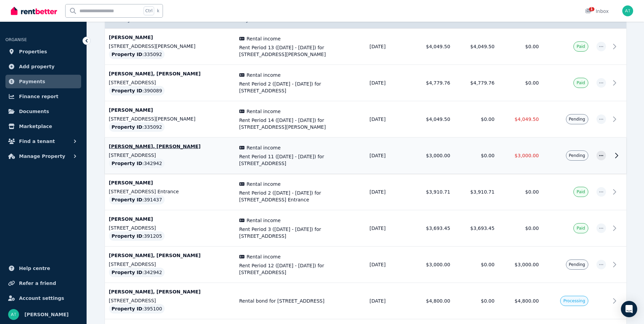 The image size is (644, 324). I want to click on td: $4,800.00, so click(432, 301).